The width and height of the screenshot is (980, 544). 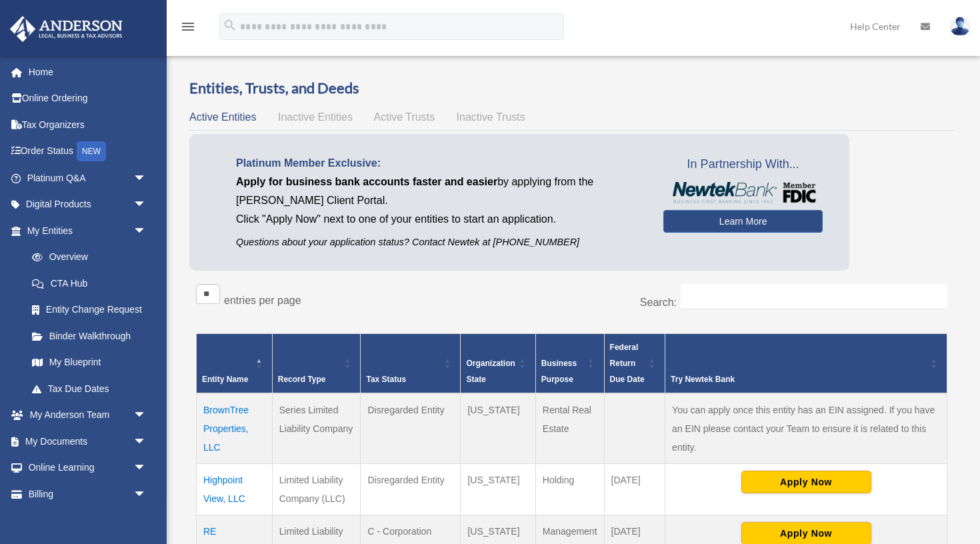 I want to click on div: Try Newtek Bank, so click(x=798, y=379).